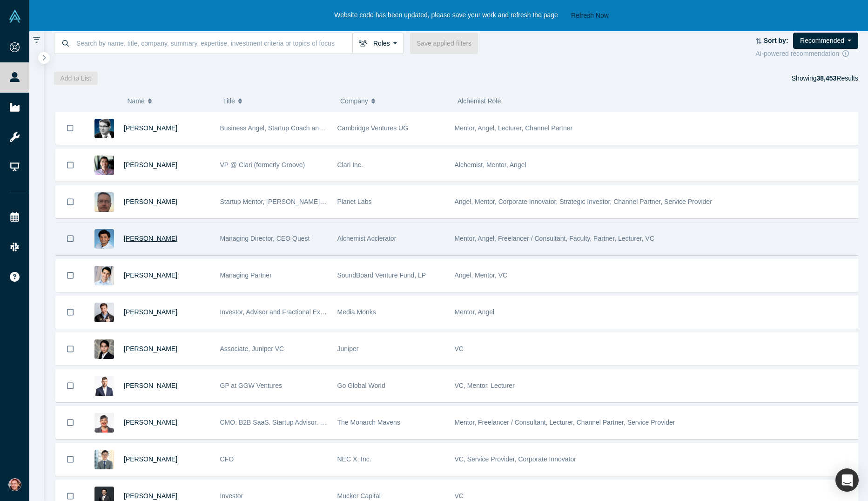 The width and height of the screenshot is (868, 501). Describe the element at coordinates (481, 275) in the screenshot. I see `span: Angel, Mentor, VC` at that location.